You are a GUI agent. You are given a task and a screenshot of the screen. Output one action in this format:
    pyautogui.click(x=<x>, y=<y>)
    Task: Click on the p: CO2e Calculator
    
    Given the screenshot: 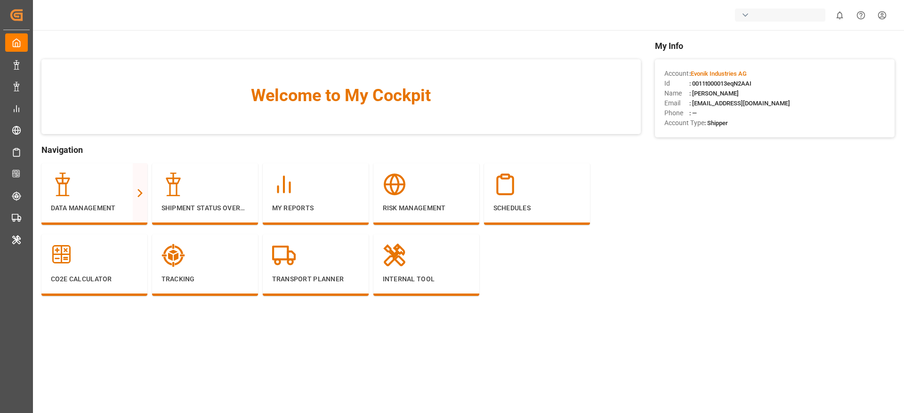 What is the action you would take?
    pyautogui.click(x=94, y=279)
    